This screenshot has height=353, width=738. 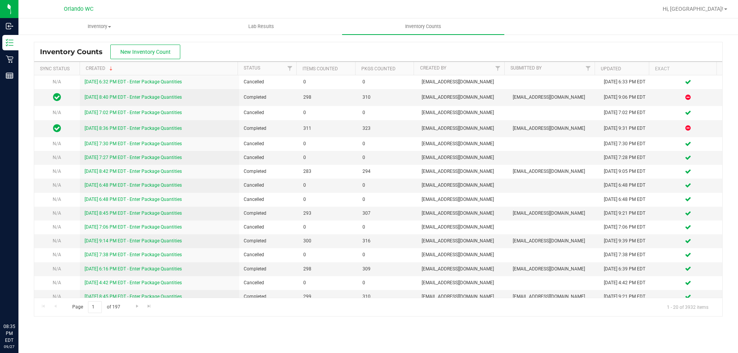 What do you see at coordinates (688, 307) in the screenshot?
I see `span: 1 - 20 of 3932 items` at bounding box center [688, 307].